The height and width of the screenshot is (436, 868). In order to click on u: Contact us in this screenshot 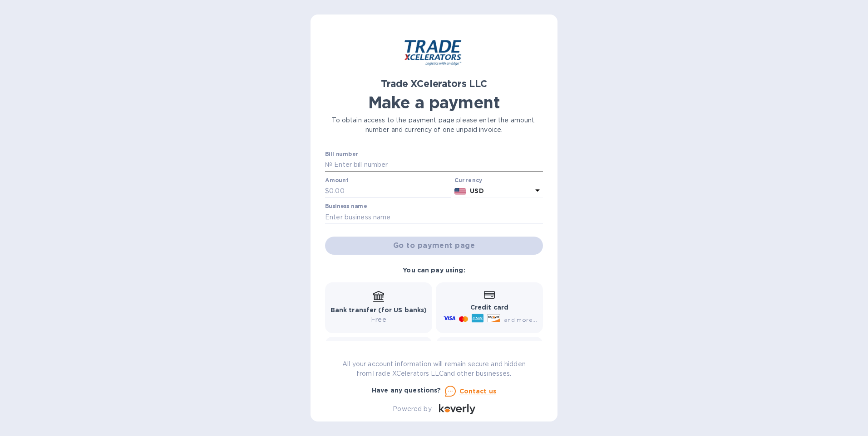, I will do `click(478, 391)`.